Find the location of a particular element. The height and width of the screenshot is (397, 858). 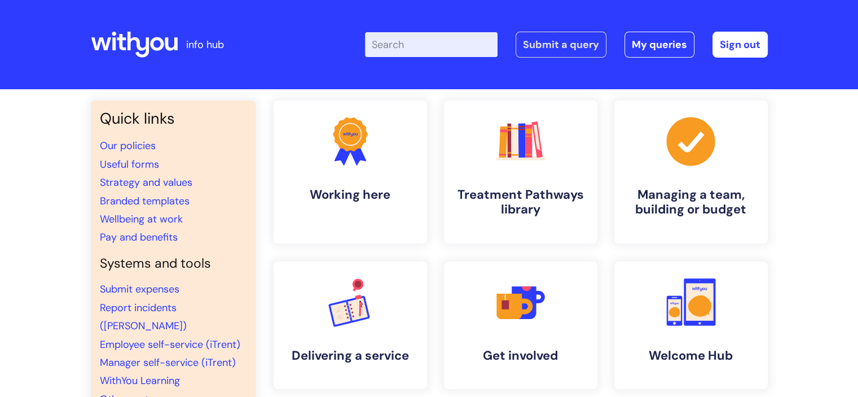

a: Manager self-service (iTrent) is located at coordinates (168, 362).